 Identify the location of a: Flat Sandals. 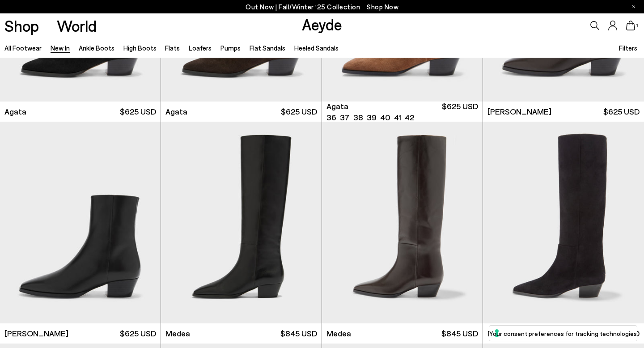
(268, 48).